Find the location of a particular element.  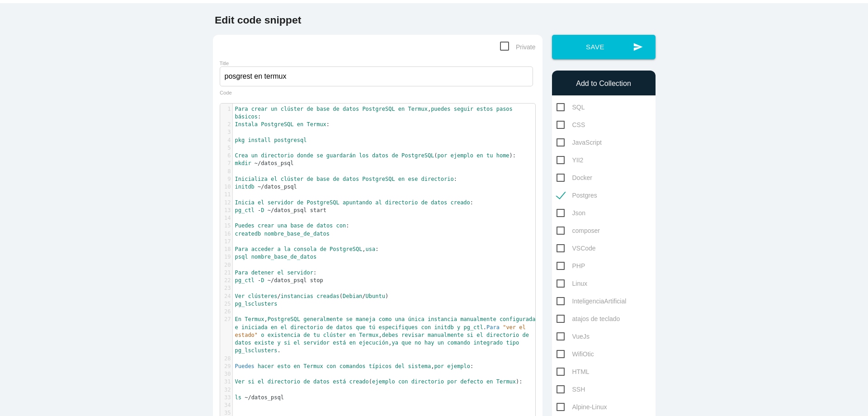

div: 22 is located at coordinates (226, 280).